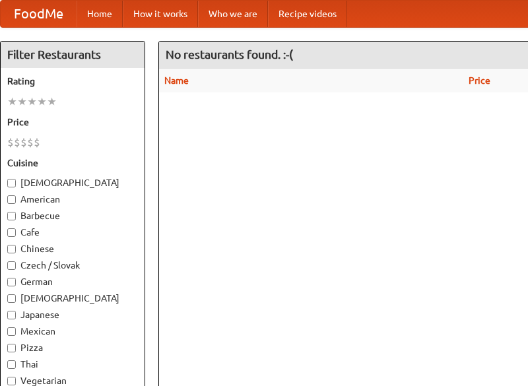 The image size is (528, 386). I want to click on h5: Rating, so click(73, 81).